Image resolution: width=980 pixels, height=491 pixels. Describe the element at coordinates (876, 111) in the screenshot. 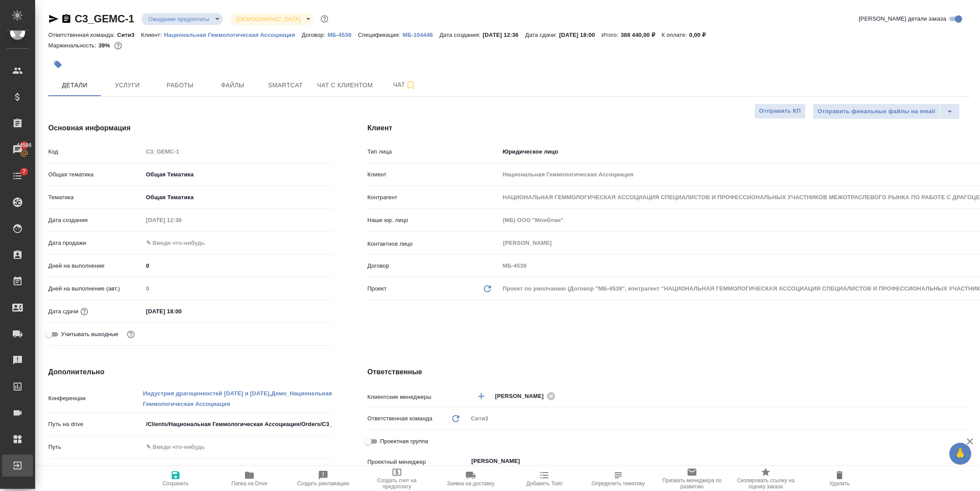

I see `button: Отправить финальные файлы на email` at that location.